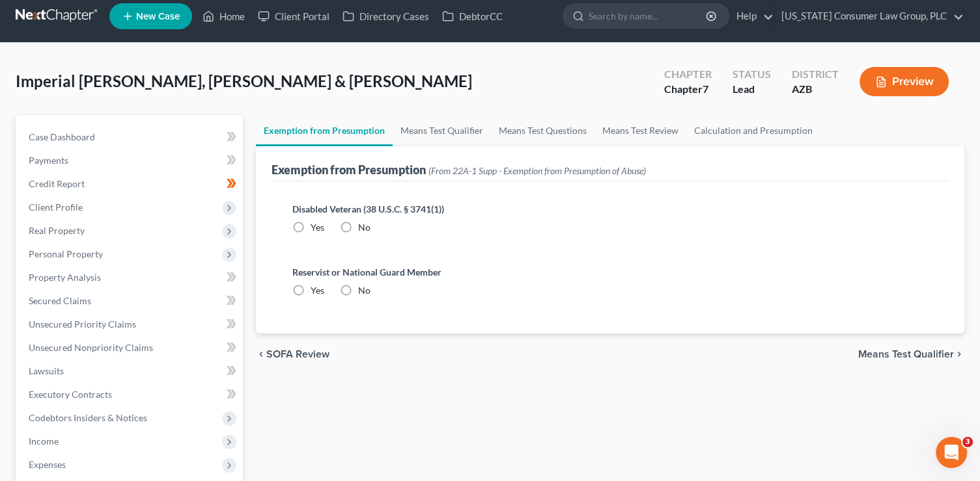 This screenshot has width=980, height=481. Describe the element at coordinates (60, 300) in the screenshot. I see `span: Secured Claims` at that location.